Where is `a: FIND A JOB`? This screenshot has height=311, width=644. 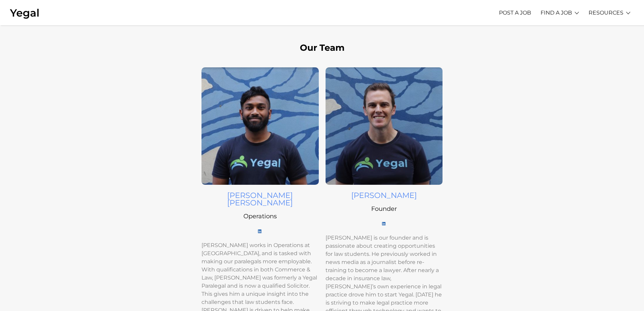 a: FIND A JOB is located at coordinates (556, 12).